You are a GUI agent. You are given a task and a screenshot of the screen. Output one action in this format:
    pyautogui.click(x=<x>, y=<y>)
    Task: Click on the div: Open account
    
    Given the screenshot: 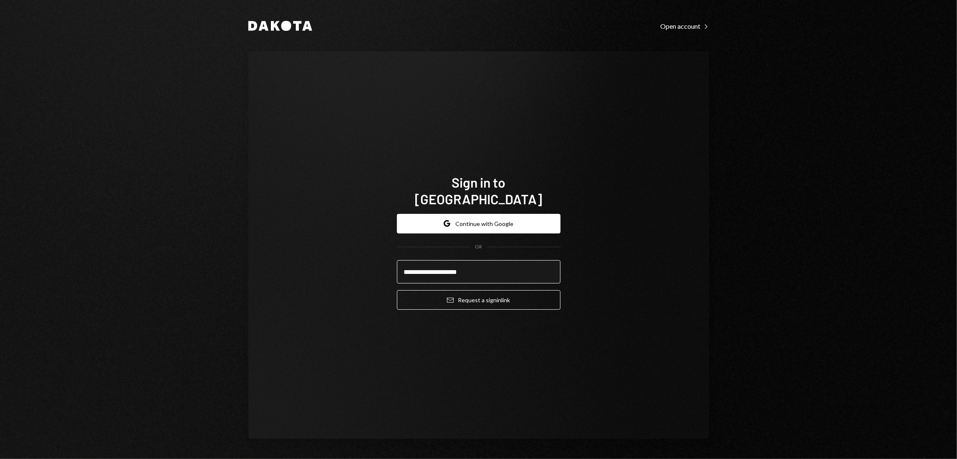 What is the action you would take?
    pyautogui.click(x=685, y=26)
    